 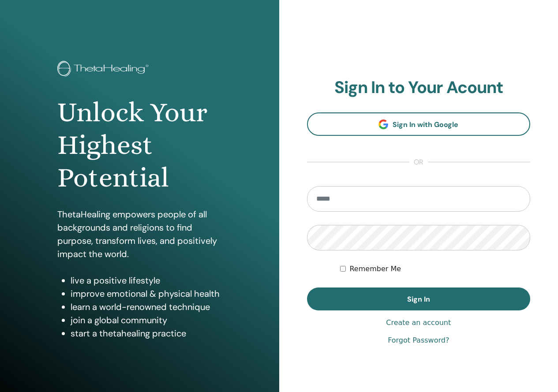 I want to click on div: Keep me authenticated indefinitely or until I manually logout, so click(x=435, y=269).